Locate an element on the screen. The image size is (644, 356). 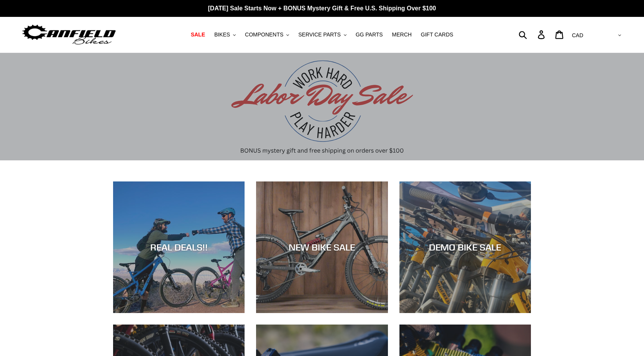
button: SERVICE PARTS is located at coordinates (322, 35).